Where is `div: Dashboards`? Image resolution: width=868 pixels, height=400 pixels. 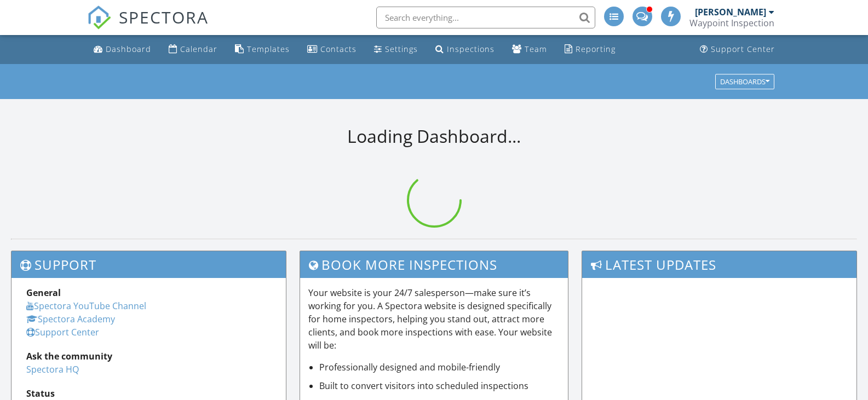
div: Dashboards is located at coordinates (745, 81).